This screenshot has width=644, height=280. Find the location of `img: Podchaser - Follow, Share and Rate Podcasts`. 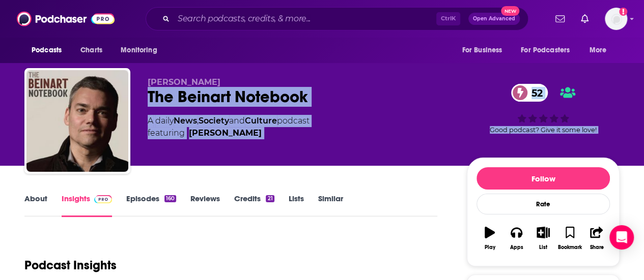

img: Podchaser - Follow, Share and Rate Podcasts is located at coordinates (66, 18).